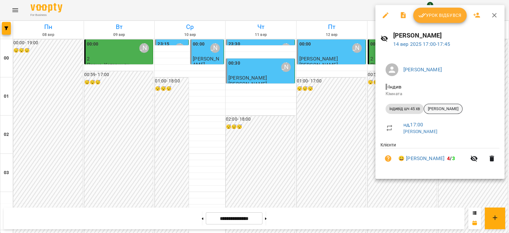 This screenshot has height=233, width=509. I want to click on a: 14 вер 2025 17:00-17:45, so click(421, 44).